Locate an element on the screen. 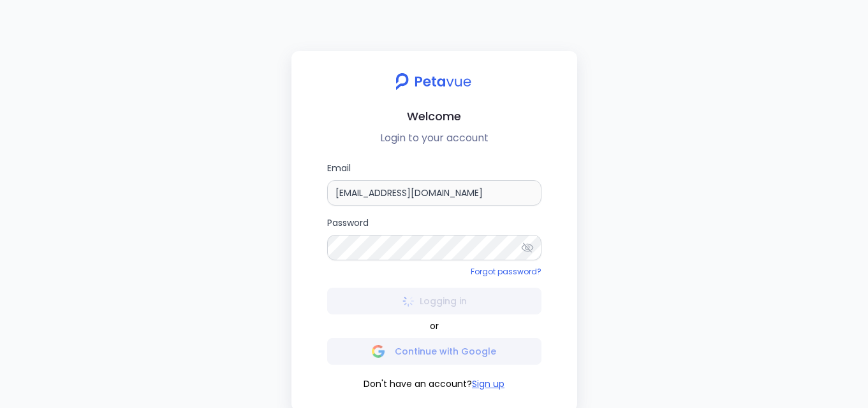  a: Forgot password? is located at coordinates (506, 271).